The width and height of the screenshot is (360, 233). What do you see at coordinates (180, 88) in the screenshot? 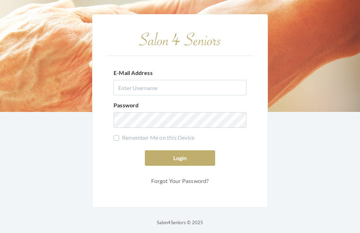
I see `input: Enter Username` at bounding box center [180, 88].